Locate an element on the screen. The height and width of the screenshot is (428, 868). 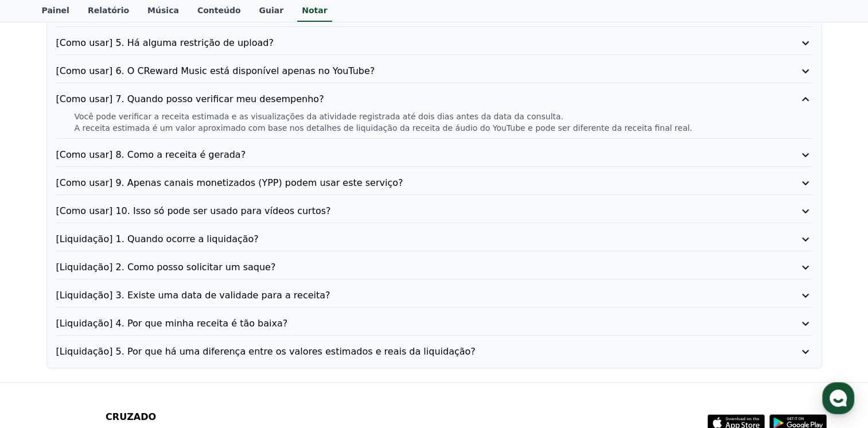
button: [Como usar] 9. Apenas canais monetizados (YPP) podem usar este serviço? is located at coordinates (434, 183).